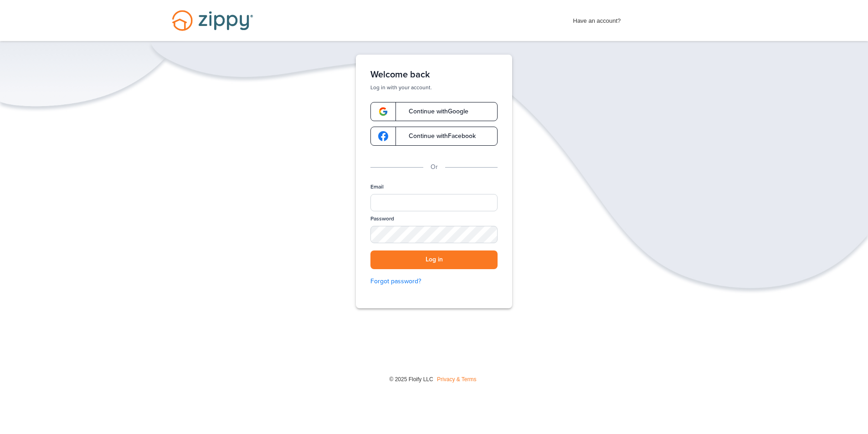 The height and width of the screenshot is (434, 868). Describe the element at coordinates (411, 380) in the screenshot. I see `span: © 2025 Floify LLC` at that location.